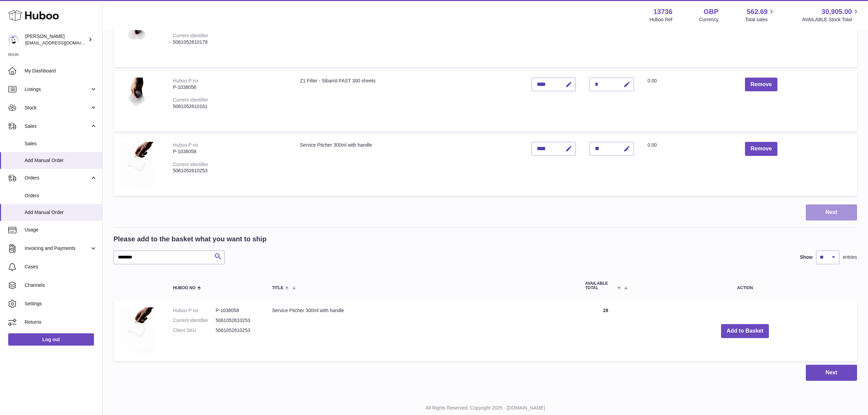  I want to click on strong: 13736, so click(663, 12).